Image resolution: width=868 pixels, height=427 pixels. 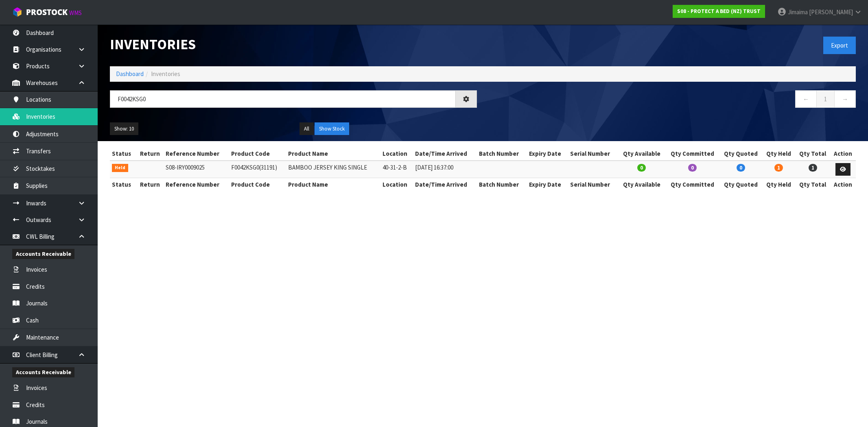 What do you see at coordinates (17, 12) in the screenshot?
I see `img: cube-alt.png` at bounding box center [17, 12].